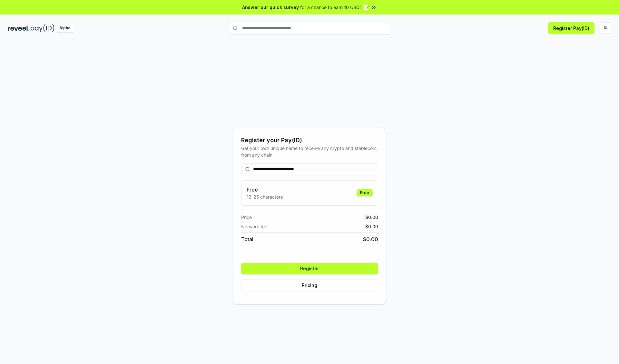 This screenshot has height=364, width=619. What do you see at coordinates (270, 7) in the screenshot?
I see `span: Answer our quick survey` at bounding box center [270, 7].